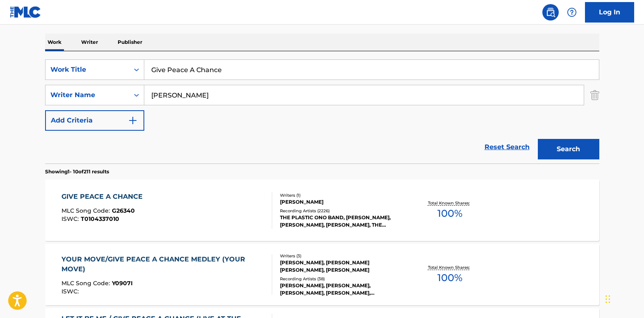  I want to click on span: G26340, so click(123, 210).